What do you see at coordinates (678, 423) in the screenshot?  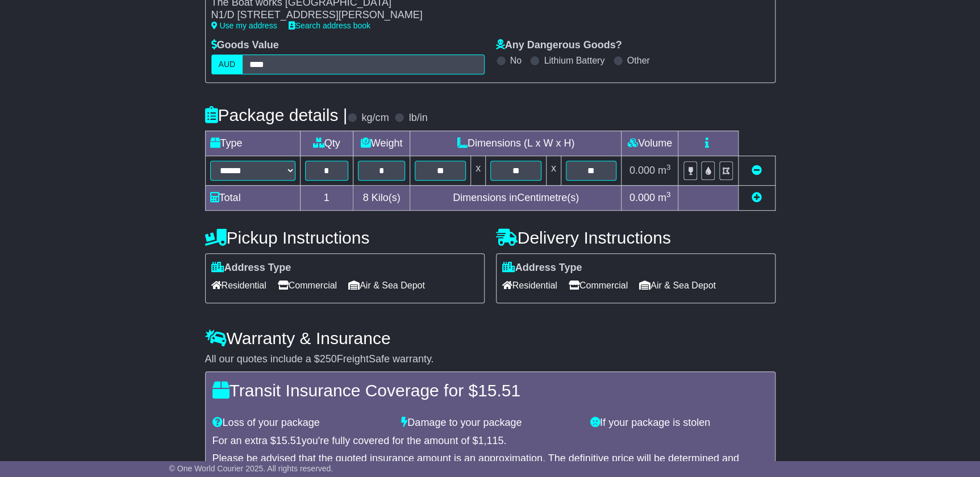 I see `div: If your package is stolen` at bounding box center [678, 423].